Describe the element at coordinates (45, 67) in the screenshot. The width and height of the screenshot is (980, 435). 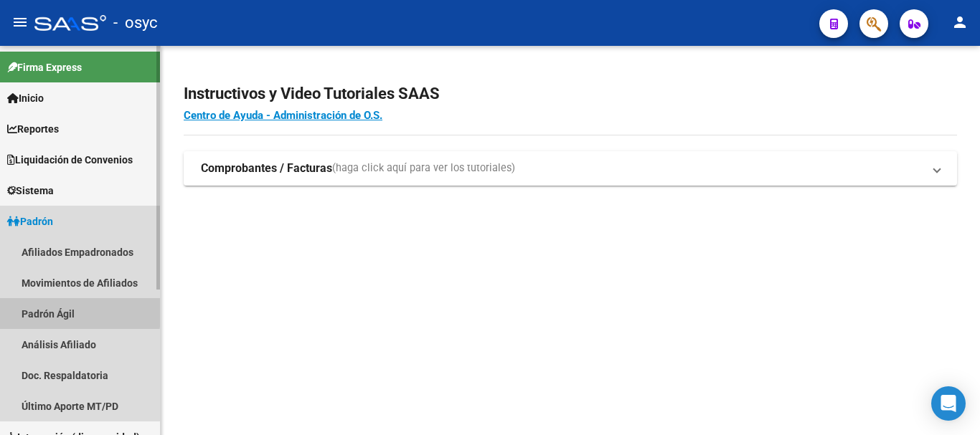
I see `span: Firma Express` at that location.